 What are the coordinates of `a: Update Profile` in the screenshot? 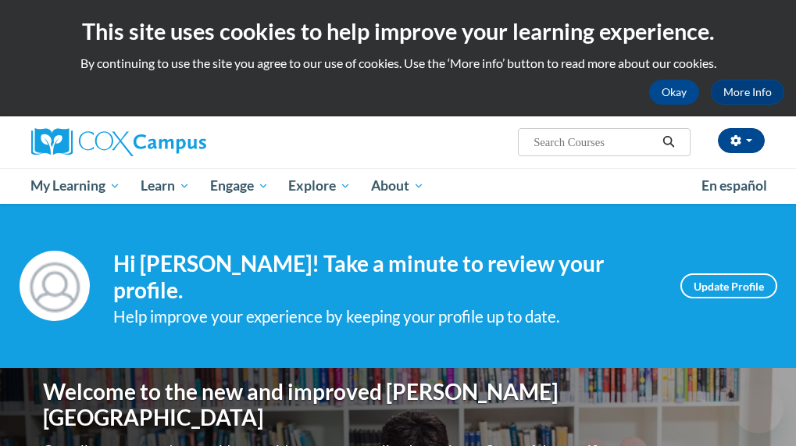 It's located at (729, 286).